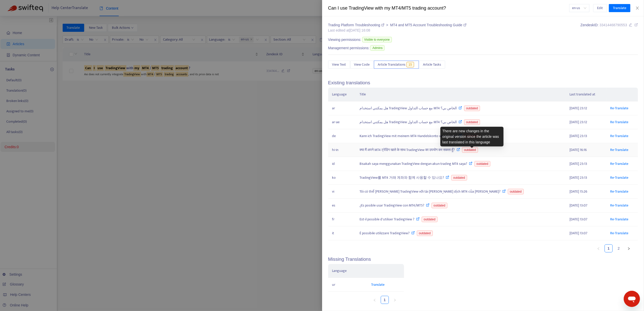  Describe the element at coordinates (362, 64) in the screenshot. I see `button: View Code` at that location.